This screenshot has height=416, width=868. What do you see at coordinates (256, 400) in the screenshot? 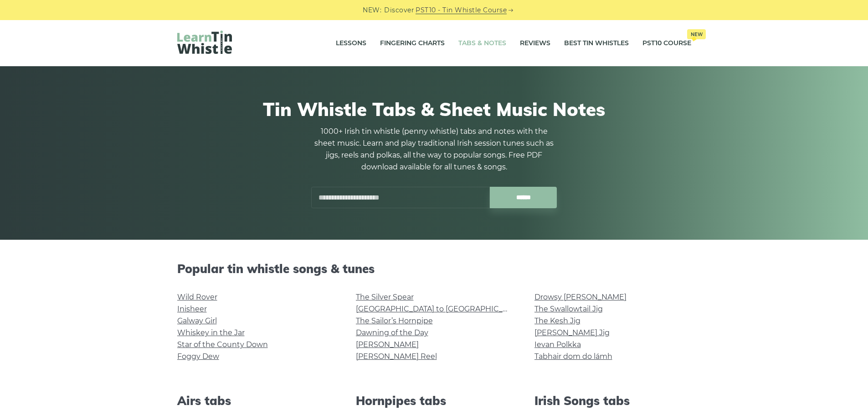
I see `h2: Airs tabs` at bounding box center [256, 400].